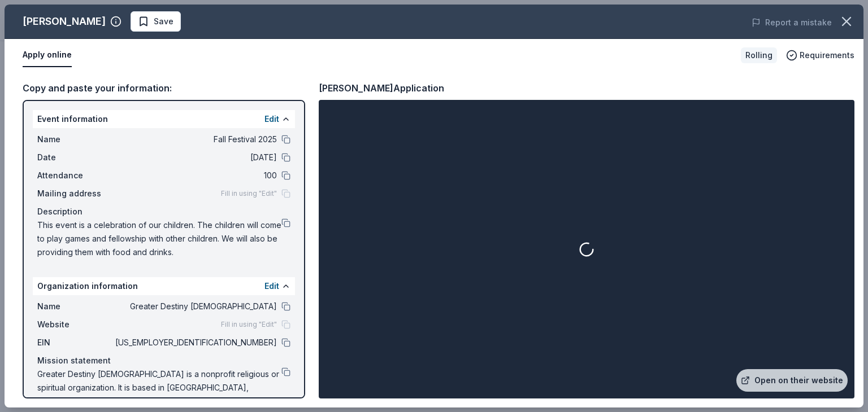 The height and width of the screenshot is (412, 868). Describe the element at coordinates (791, 23) in the screenshot. I see `button: Report a mistake` at that location.